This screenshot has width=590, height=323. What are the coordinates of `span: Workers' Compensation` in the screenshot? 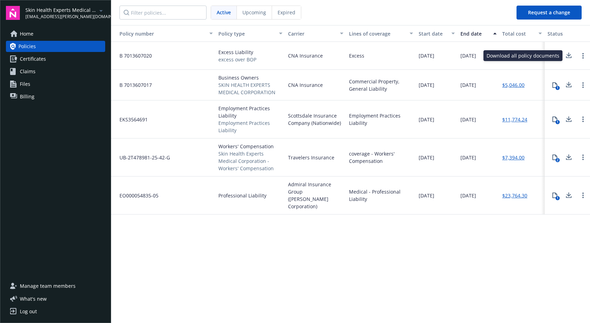 It's located at (250, 146).